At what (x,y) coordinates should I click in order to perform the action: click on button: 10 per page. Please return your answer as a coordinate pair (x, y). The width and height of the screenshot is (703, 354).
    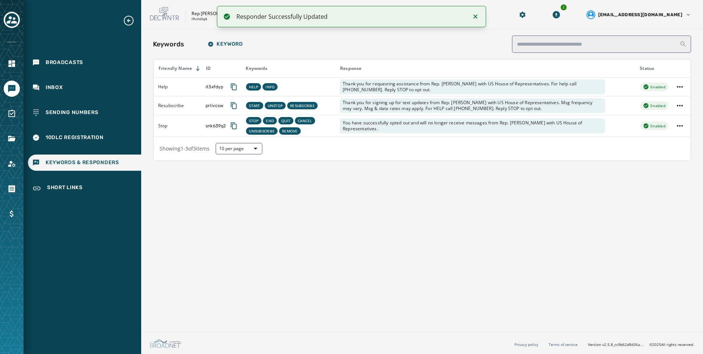
    Looking at the image, I should click on (239, 149).